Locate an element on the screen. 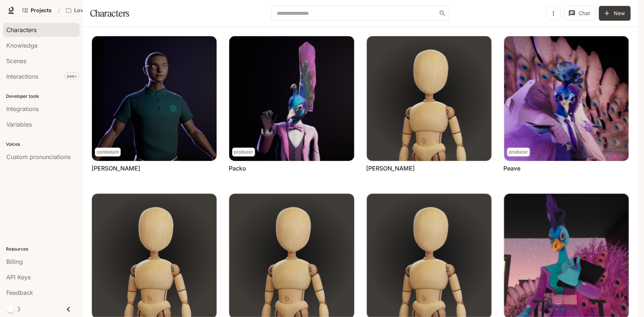 This screenshot has height=317, width=644. span: Projects is located at coordinates (41, 10).